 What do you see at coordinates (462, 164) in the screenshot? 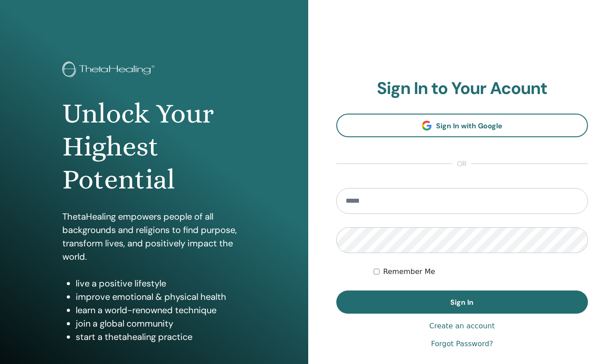
I see `span: or` at bounding box center [462, 164].